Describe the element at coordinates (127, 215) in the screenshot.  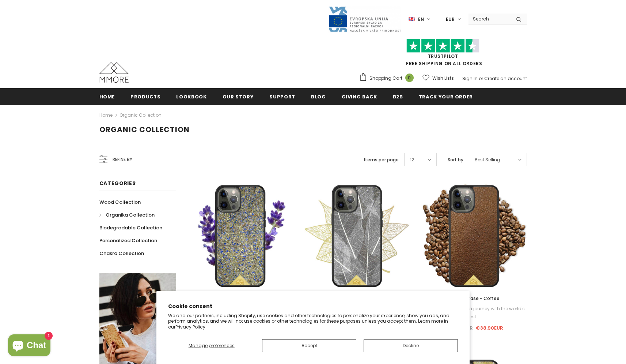
I see `a: Organika Collection` at that location.